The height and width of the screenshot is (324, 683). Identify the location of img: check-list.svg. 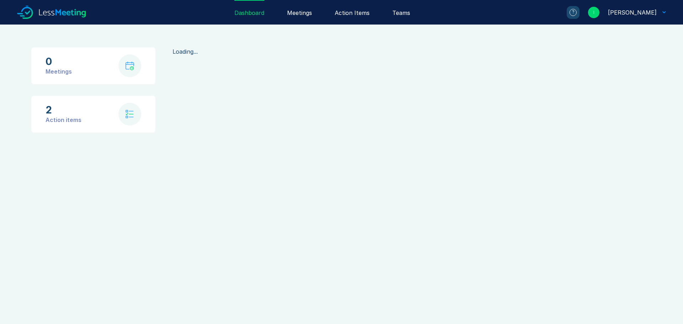
(130, 114).